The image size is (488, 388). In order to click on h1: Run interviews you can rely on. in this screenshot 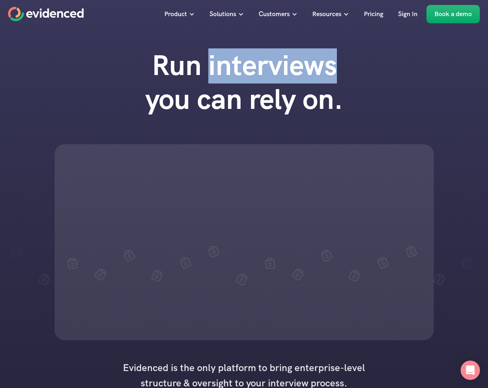, I will do `click(244, 82)`.